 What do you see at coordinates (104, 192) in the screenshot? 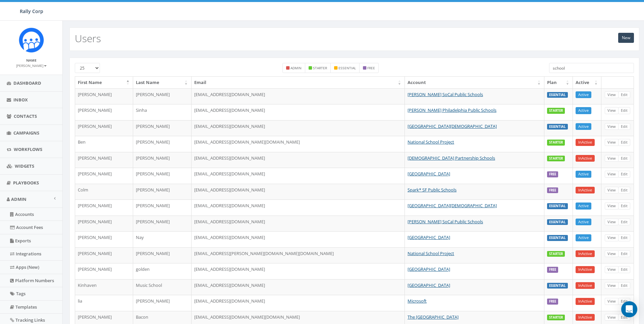
I see `td: Colm` at bounding box center [104, 192].